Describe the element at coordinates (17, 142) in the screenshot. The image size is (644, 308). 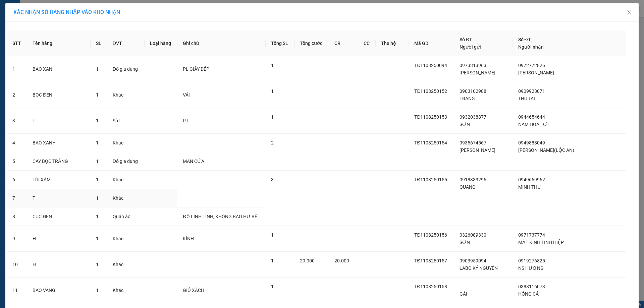
I see `td: 4` at that location.